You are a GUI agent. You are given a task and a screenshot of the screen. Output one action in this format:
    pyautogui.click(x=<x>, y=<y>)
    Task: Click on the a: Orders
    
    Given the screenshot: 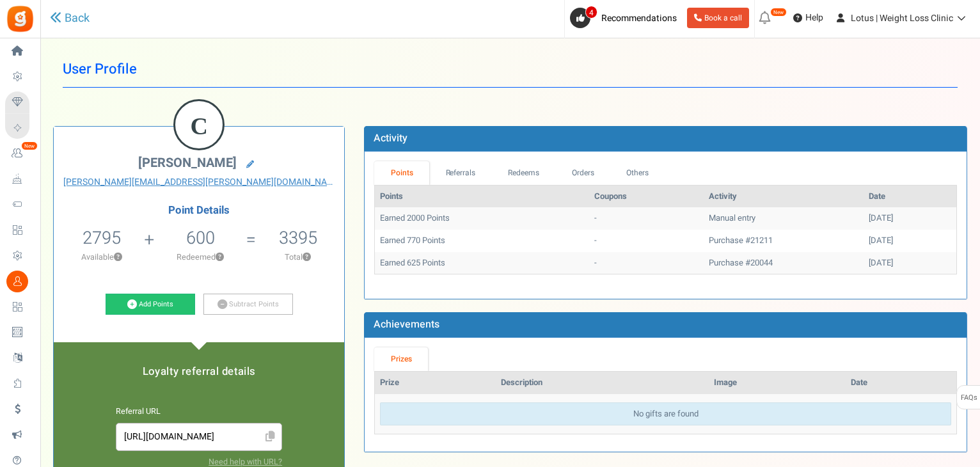 What is the action you would take?
    pyautogui.click(x=583, y=173)
    